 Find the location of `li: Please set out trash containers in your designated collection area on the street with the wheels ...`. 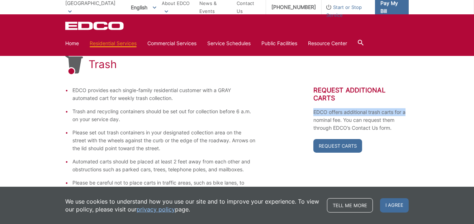

li: Please set out trash containers in your designated collection area on the street with the wheels ... is located at coordinates (164, 140).